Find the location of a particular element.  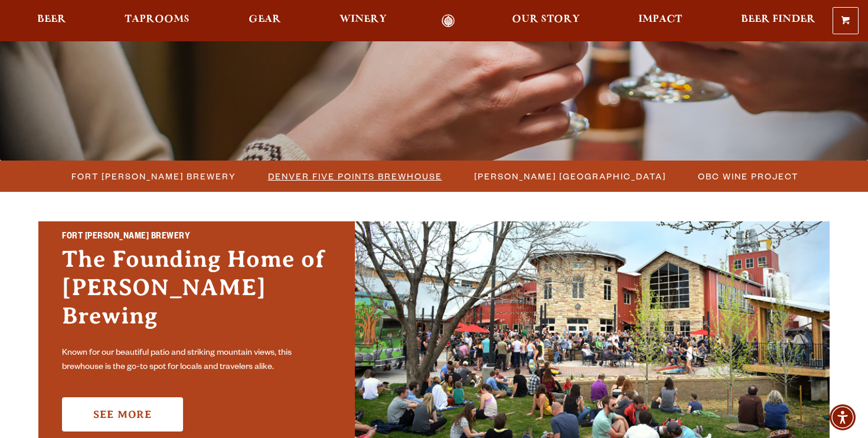

a: OBC Wine Project is located at coordinates (748, 176).